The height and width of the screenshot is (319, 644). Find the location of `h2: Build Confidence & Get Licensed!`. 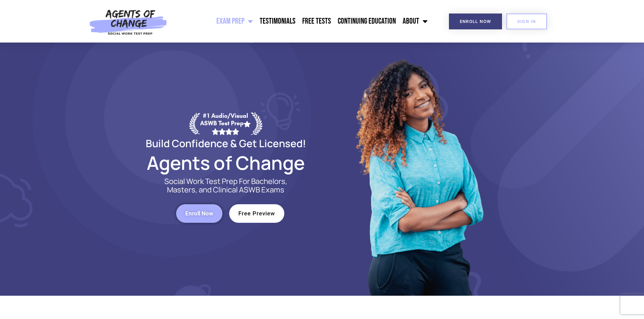

h2: Build Confidence & Get Licensed! is located at coordinates (226, 143).